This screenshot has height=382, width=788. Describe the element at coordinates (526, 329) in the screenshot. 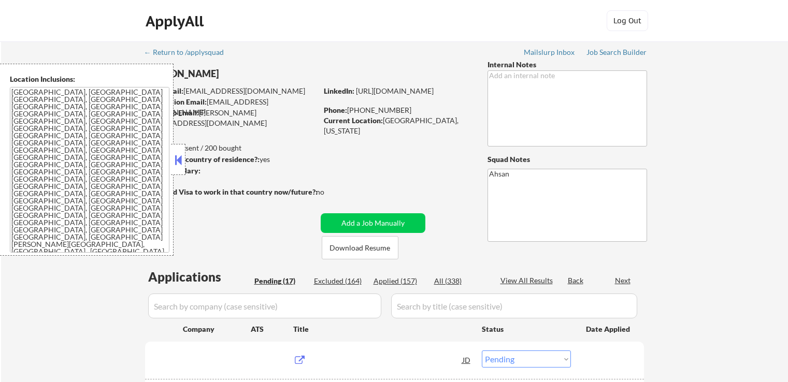

I see `div: Status` at that location.